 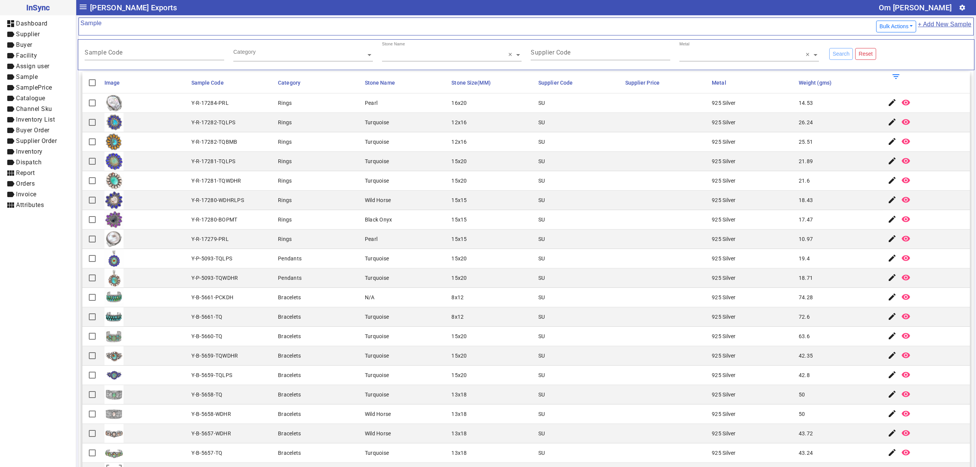 What do you see at coordinates (808, 55) in the screenshot?
I see `span: Clear all` at bounding box center [808, 55].